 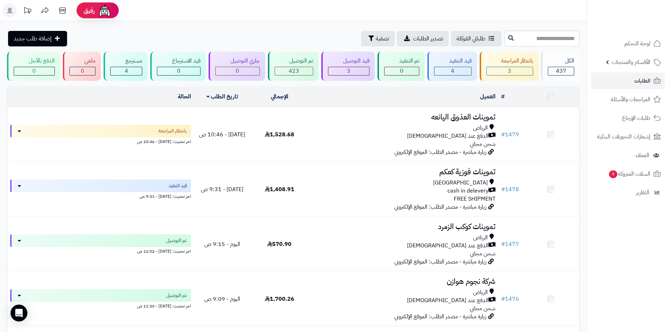 I want to click on span: الطلبات, so click(x=642, y=81).